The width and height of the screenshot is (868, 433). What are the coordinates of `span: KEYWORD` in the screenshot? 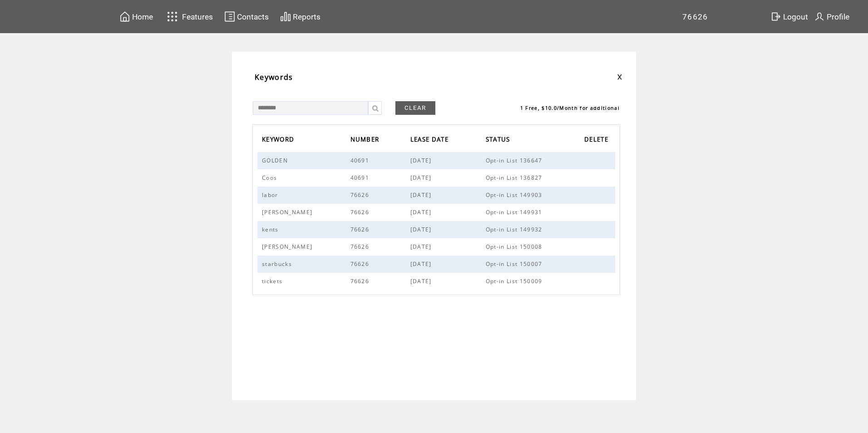 It's located at (279, 141).